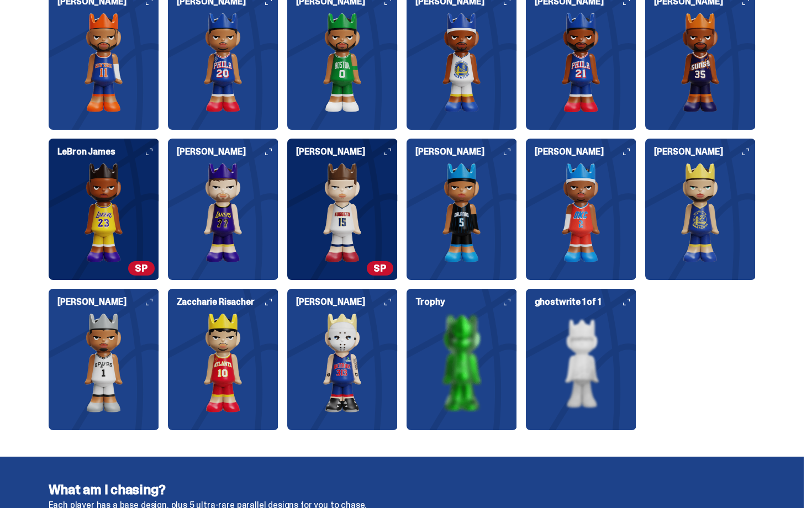 The height and width of the screenshot is (508, 812). Describe the element at coordinates (466, 302) in the screenshot. I see `h6: Trophy` at that location.